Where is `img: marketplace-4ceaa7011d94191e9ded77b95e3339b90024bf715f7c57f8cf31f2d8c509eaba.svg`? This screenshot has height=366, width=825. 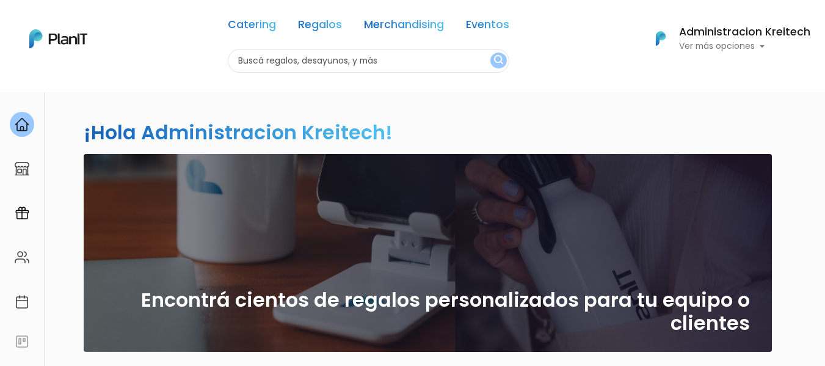 img: marketplace-4ceaa7011d94191e9ded77b95e3339b90024bf715f7c57f8cf31f2d8c509eaba.svg is located at coordinates (22, 168).